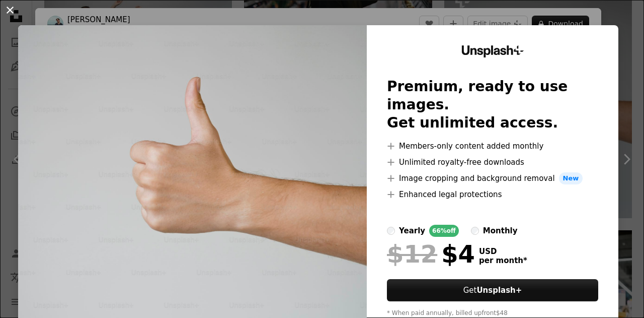 This screenshot has height=318, width=644. I want to click on input: yearly66%off, so click(391, 231).